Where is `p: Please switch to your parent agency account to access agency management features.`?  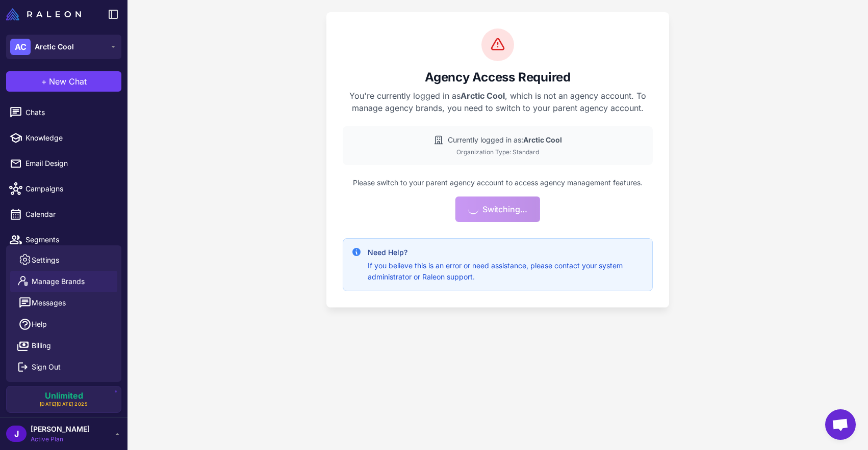 p: Please switch to your parent agency account to access agency management features. is located at coordinates (498, 183).